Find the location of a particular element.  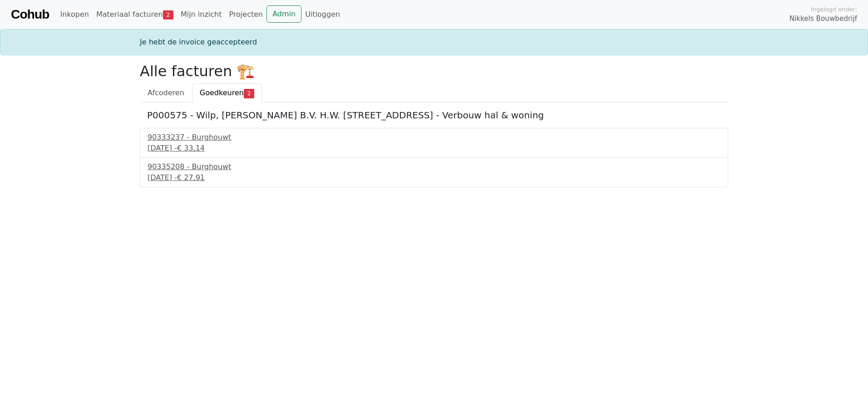

a: Admin is located at coordinates (283, 14).